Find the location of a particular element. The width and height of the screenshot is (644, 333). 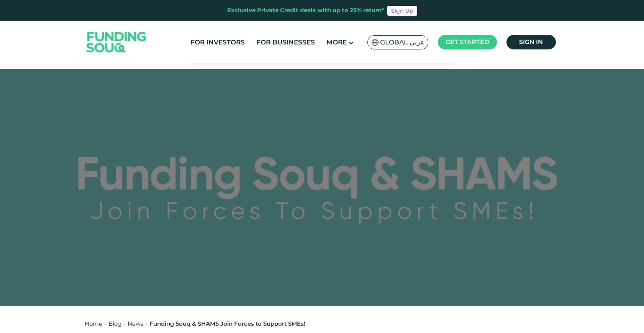

span: More is located at coordinates (336, 42).